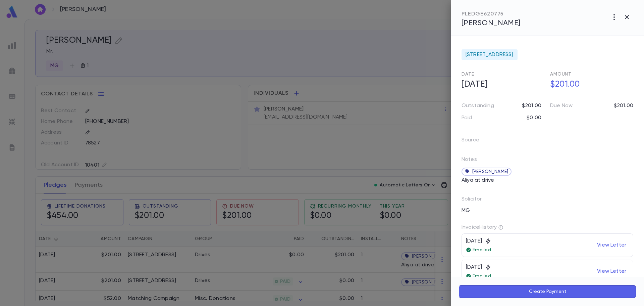 This screenshot has width=644, height=306. Describe the element at coordinates (470, 161) in the screenshot. I see `p: Notes` at that location.